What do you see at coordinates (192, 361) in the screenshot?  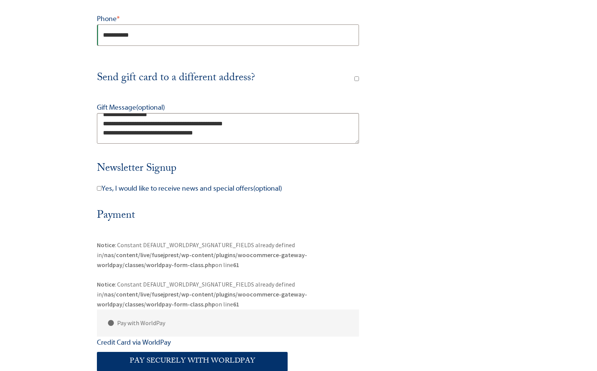 I see `button: Pay securely with WorldPay` at bounding box center [192, 361].